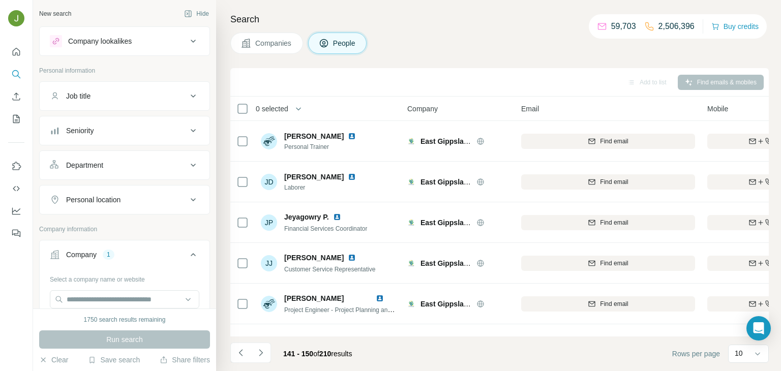 The height and width of the screenshot is (371, 781). Describe the element at coordinates (125, 96) in the screenshot. I see `button: Job title` at that location.